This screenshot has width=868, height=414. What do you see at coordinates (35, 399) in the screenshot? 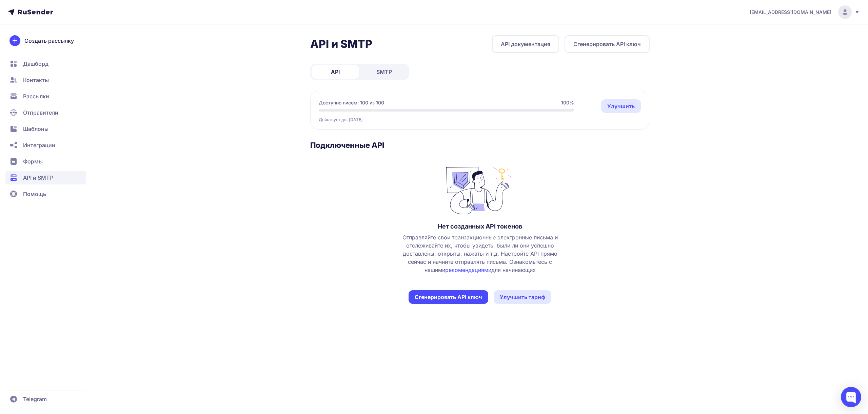
I see `span: Telegram` at bounding box center [35, 399].